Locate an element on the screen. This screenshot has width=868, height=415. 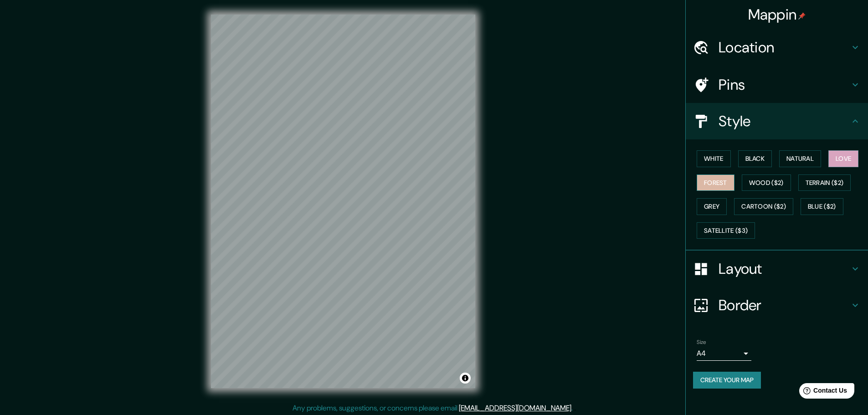
div: Style is located at coordinates (777, 121).